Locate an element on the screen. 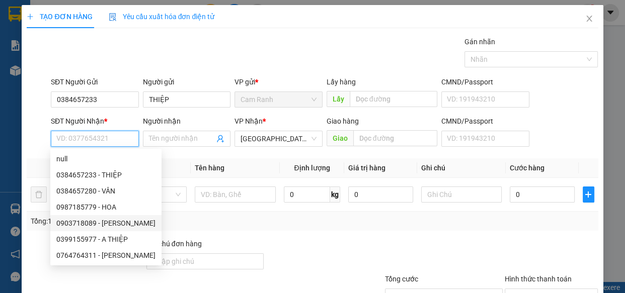 Image resolution: width=625 pixels, height=293 pixels. span: kg is located at coordinates (335, 195).